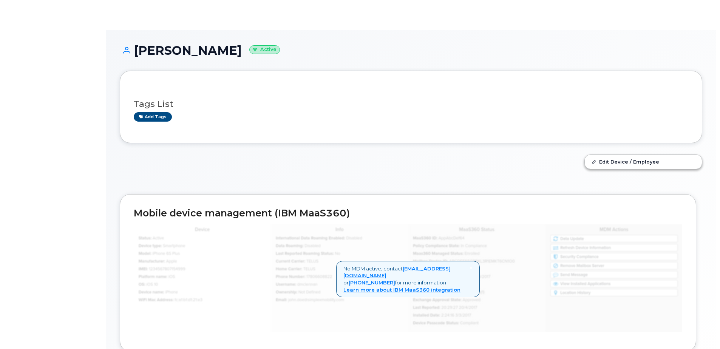 The width and height of the screenshot is (720, 349). I want to click on a: Learn more about IBM MaaS360 integration, so click(402, 290).